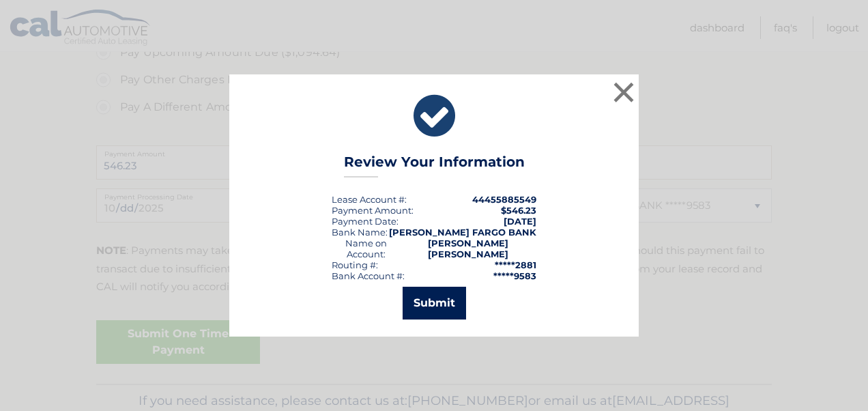 Image resolution: width=868 pixels, height=411 pixels. I want to click on span: Payment Date, so click(364, 221).